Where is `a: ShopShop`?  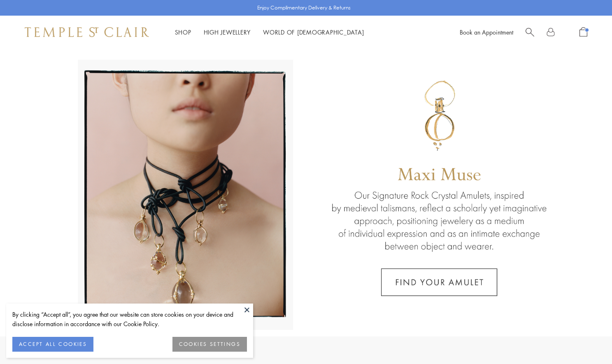 a: ShopShop is located at coordinates (183, 32).